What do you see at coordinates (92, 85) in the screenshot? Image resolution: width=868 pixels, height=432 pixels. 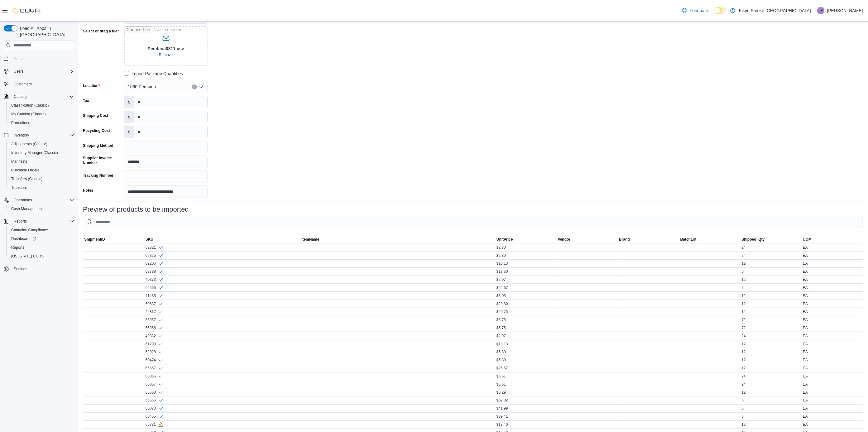 I see `label: Location` at bounding box center [92, 85].